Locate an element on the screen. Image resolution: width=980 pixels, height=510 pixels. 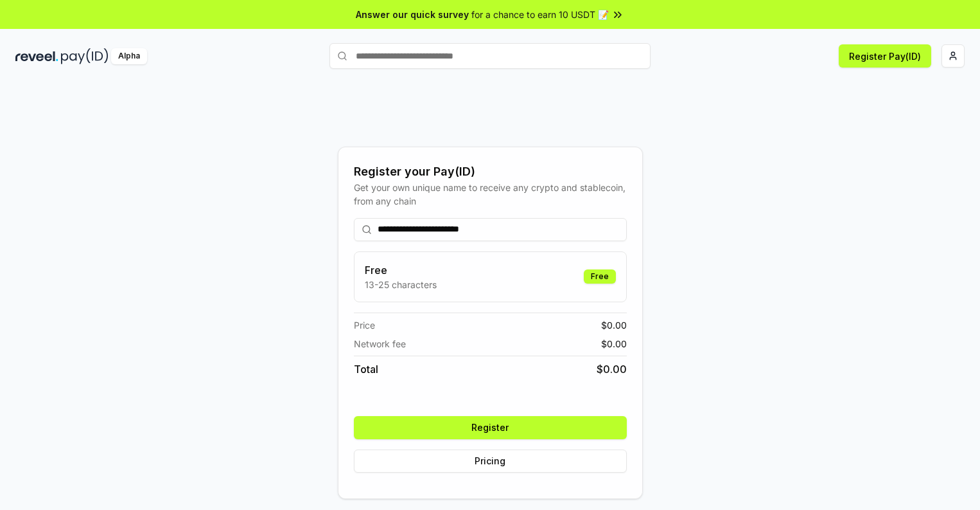
button: Register is located at coordinates (490, 427).